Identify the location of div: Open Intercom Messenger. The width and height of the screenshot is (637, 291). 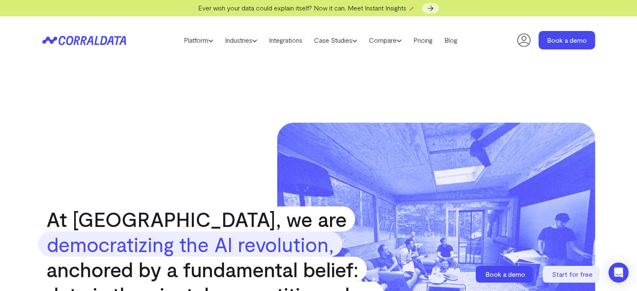
(618, 273).